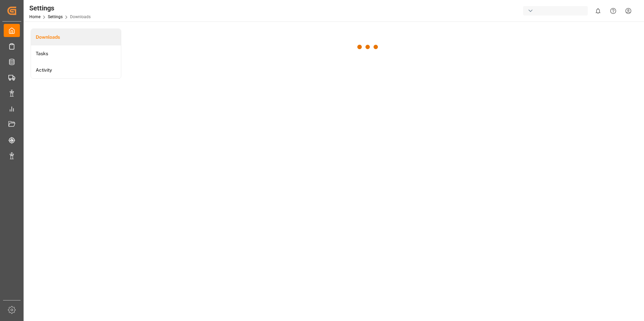  Describe the element at coordinates (35, 17) in the screenshot. I see `a: Home` at that location.